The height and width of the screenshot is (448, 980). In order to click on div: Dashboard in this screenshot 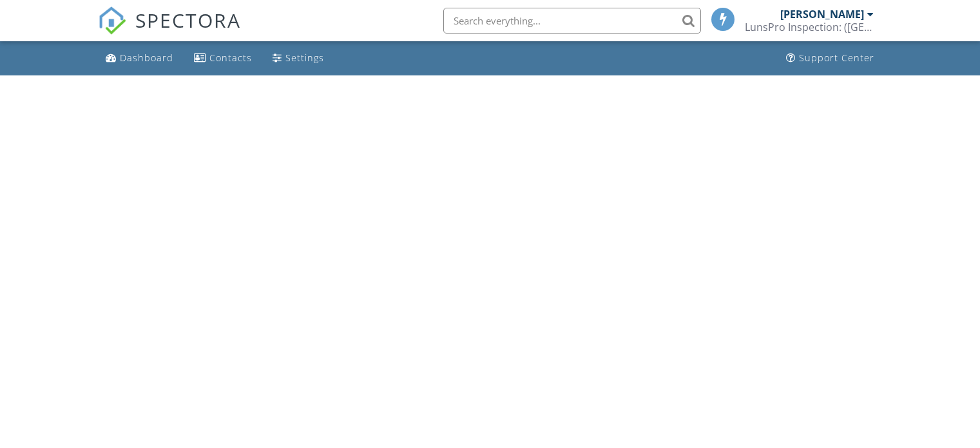, I will do `click(146, 57)`.